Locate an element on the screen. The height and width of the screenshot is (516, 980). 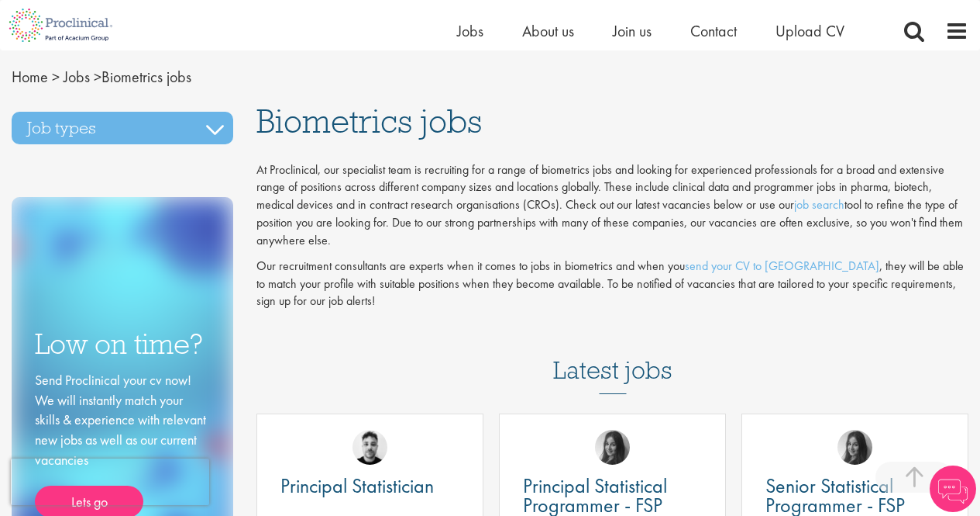
a: job search is located at coordinates (819, 204).